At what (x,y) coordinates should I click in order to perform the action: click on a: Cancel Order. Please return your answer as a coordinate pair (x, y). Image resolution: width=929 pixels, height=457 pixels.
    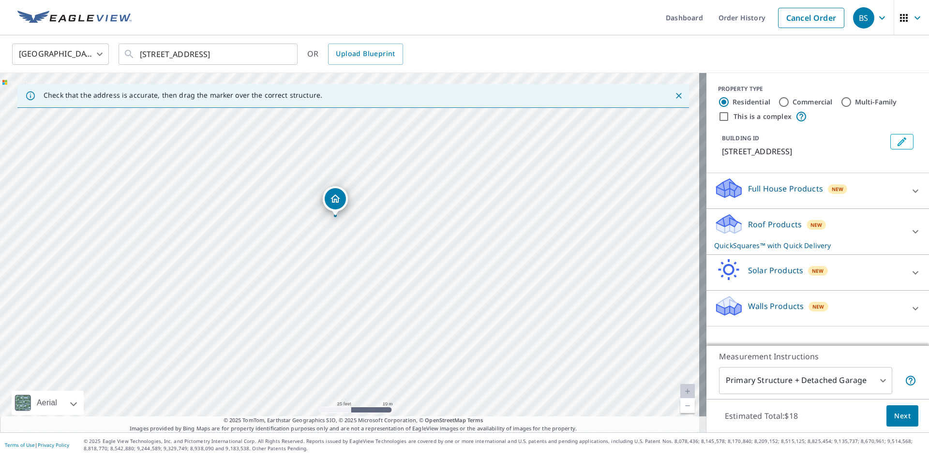
    Looking at the image, I should click on (811, 18).